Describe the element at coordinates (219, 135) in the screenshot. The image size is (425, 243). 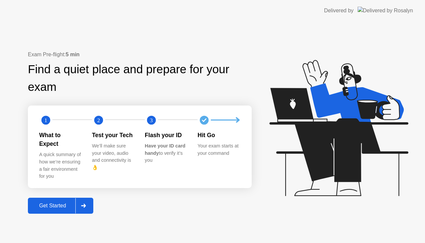
I see `div: Hit Go` at that location.